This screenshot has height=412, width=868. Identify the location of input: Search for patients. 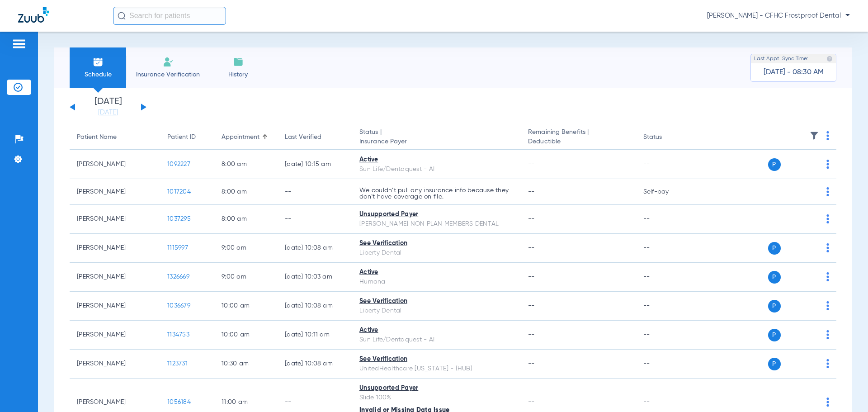
(169, 16).